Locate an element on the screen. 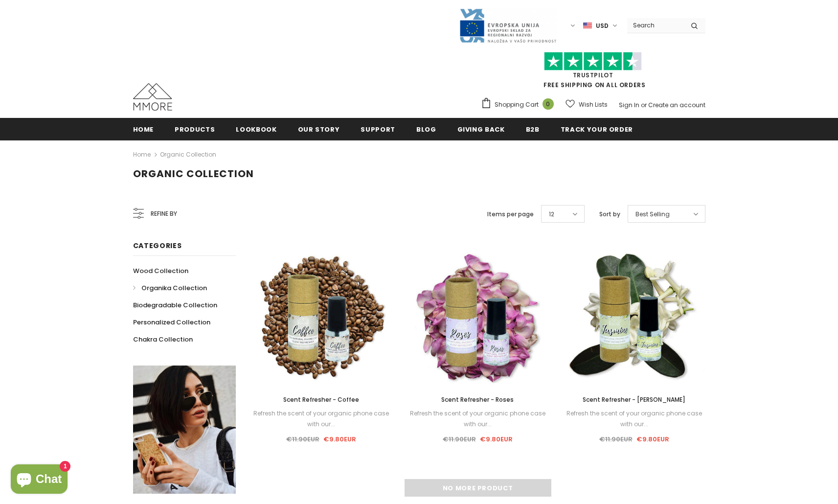  span: 12 is located at coordinates (551, 215).